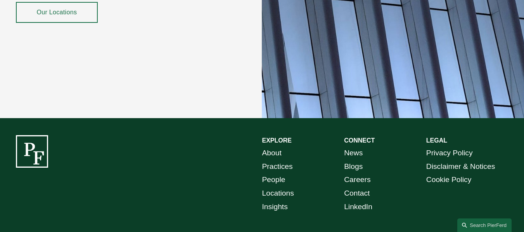 Image resolution: width=524 pixels, height=232 pixels. What do you see at coordinates (57, 12) in the screenshot?
I see `a: Our Locations` at bounding box center [57, 12].